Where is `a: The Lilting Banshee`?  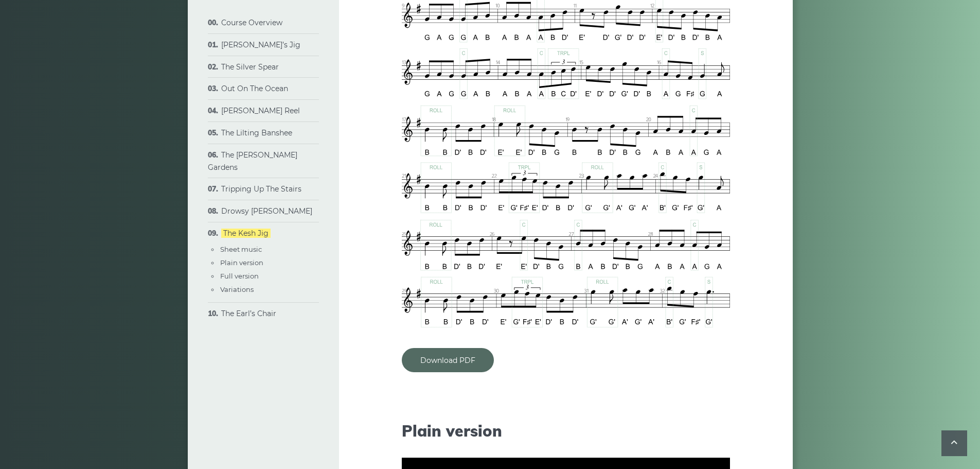 a: The Lilting Banshee is located at coordinates (257, 133).